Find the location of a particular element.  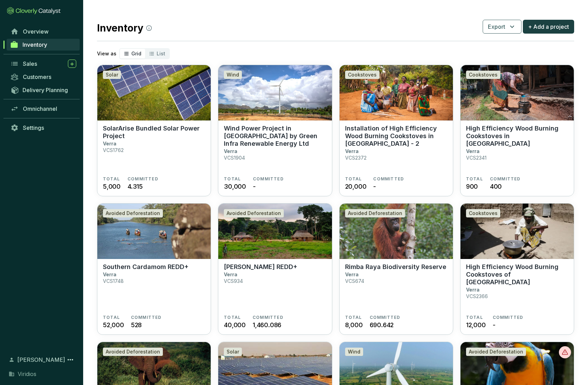

p: Rimba Raya Biodiversity Reserve is located at coordinates (395, 267).